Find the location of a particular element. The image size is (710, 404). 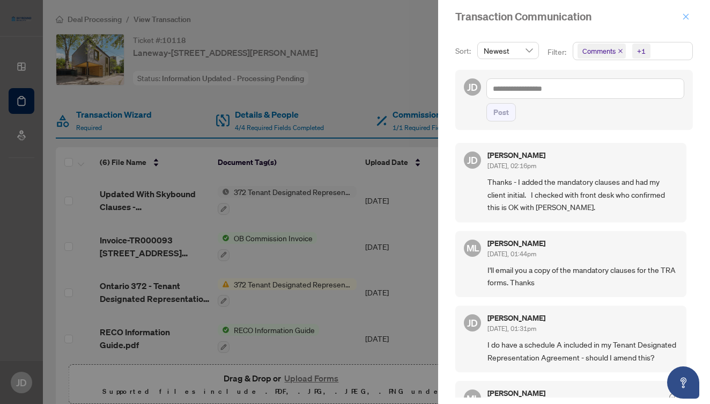

span: I'll email you a copy of the mandatory clauses for the TRA forms. Thanks is located at coordinates (583, 276).